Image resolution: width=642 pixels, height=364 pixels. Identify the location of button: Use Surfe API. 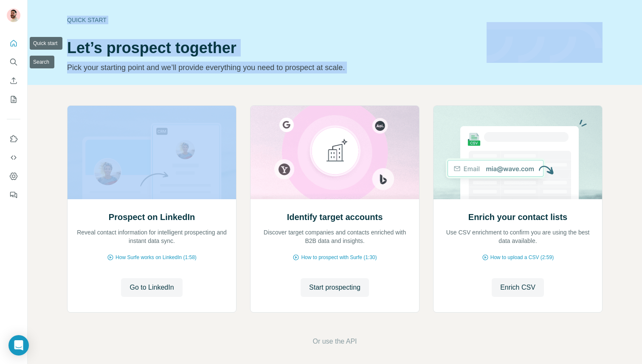
(14, 158).